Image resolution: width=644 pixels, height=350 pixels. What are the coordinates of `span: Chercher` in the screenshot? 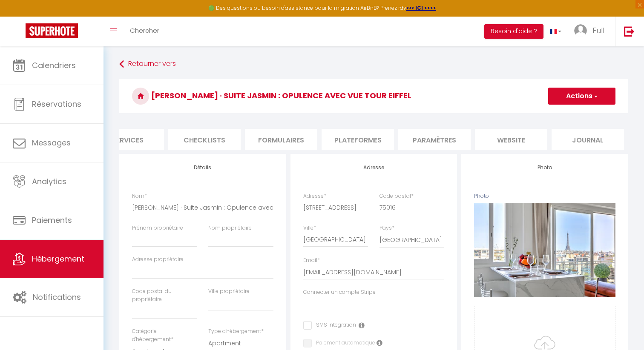 It's located at (145, 30).